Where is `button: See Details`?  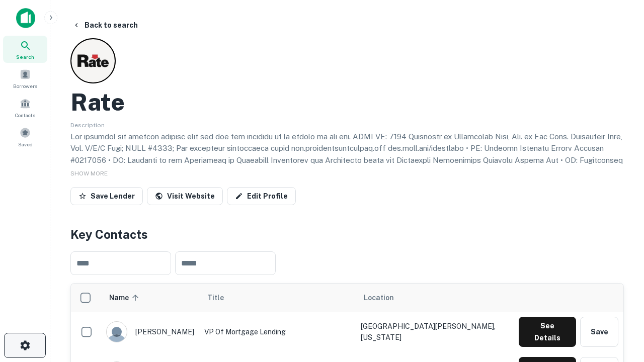
button: See Details is located at coordinates (547, 332).